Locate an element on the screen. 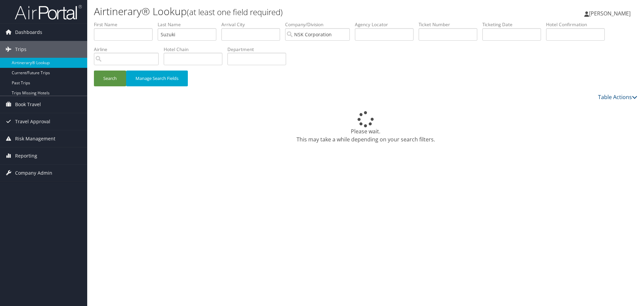 This screenshot has width=644, height=306. label: Ticketing Date is located at coordinates (514, 24).